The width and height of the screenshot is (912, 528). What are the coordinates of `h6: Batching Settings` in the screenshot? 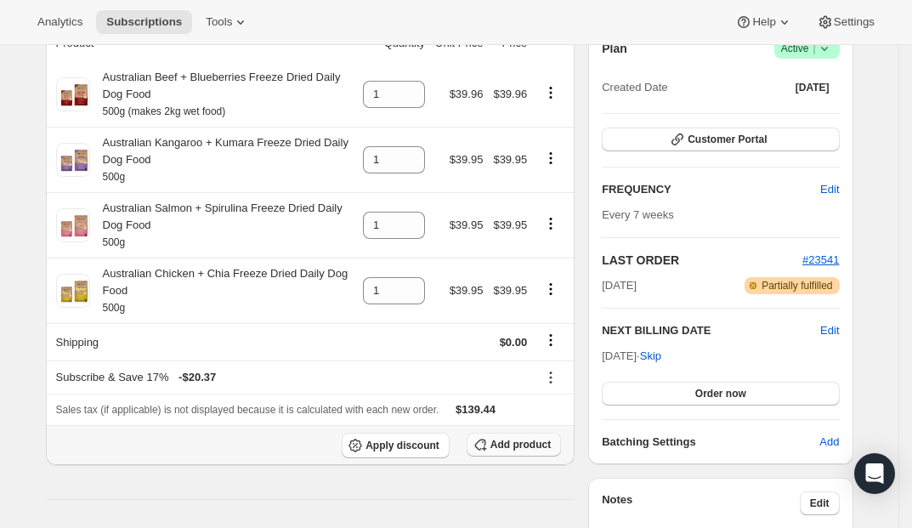 It's located at (711, 442).